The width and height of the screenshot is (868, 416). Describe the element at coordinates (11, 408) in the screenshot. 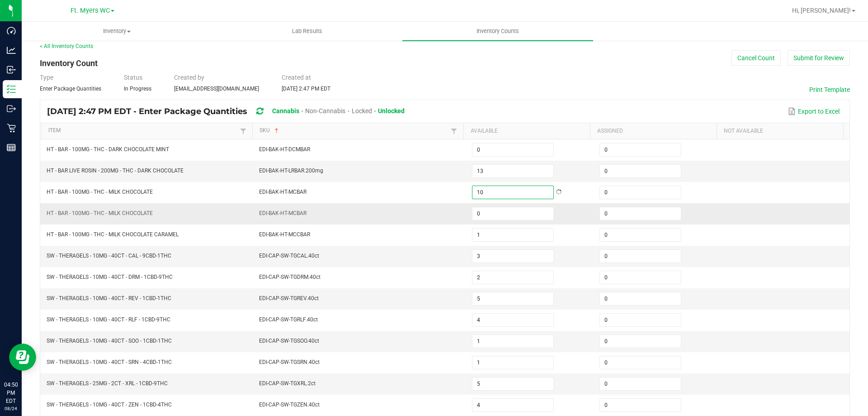

I see `p: 08/24` at that location.